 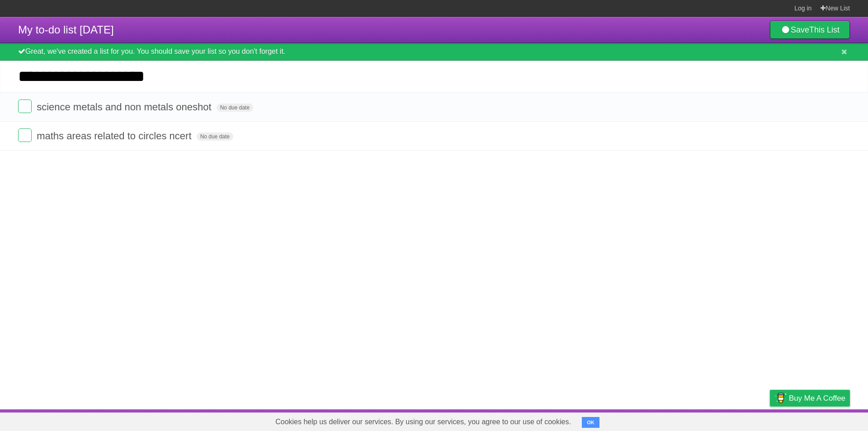 I want to click on a: SaveThis List, so click(x=810, y=30).